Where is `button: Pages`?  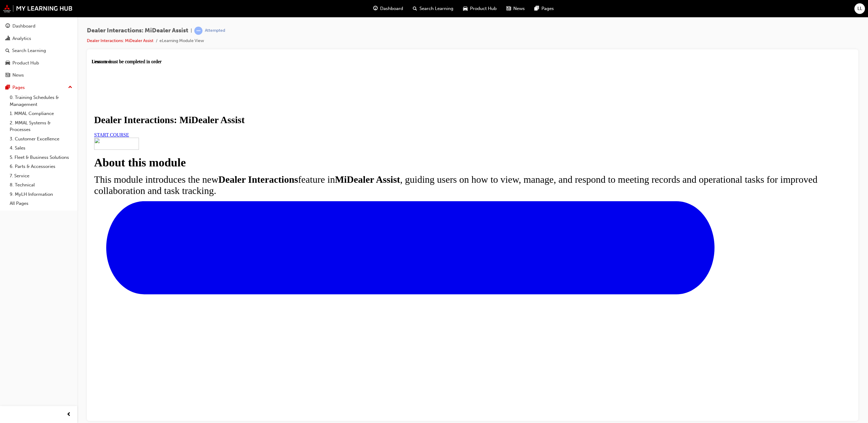
button: Pages is located at coordinates (38, 87).